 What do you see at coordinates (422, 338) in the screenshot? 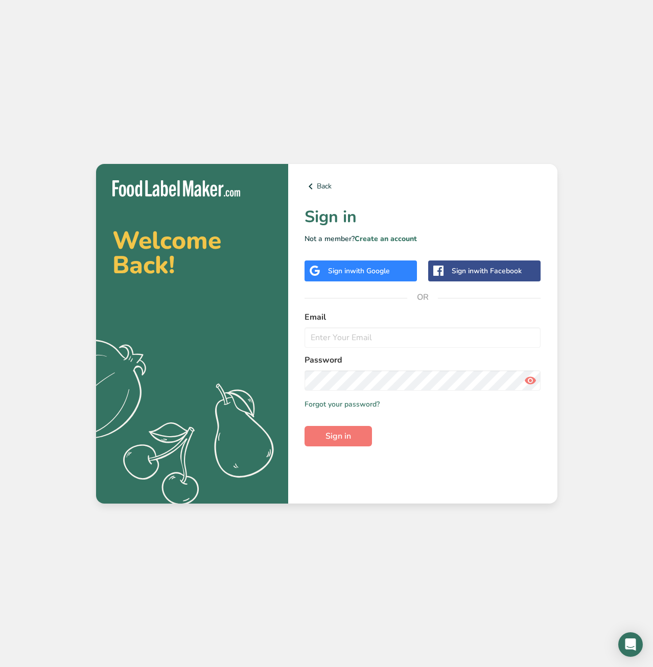
I see `input: Enter Your Email` at bounding box center [422, 338].